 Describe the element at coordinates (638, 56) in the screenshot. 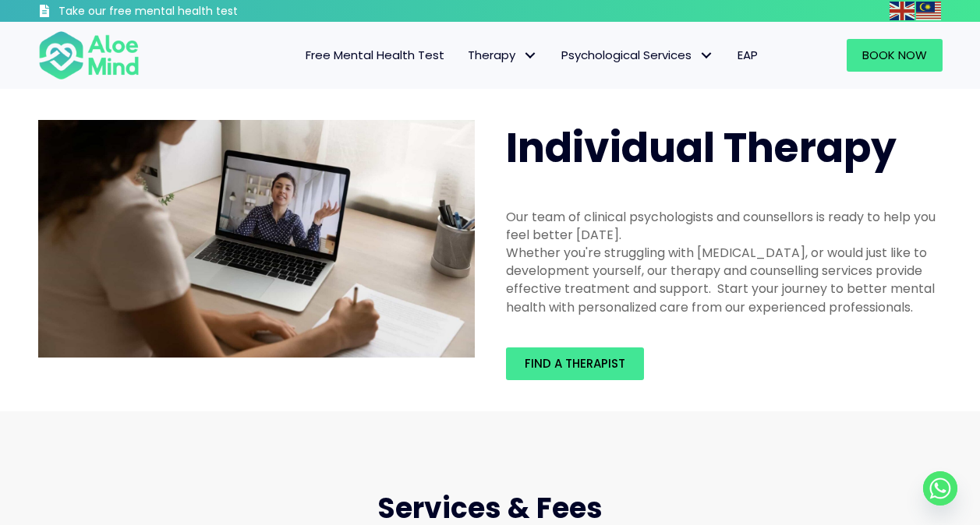

I see `a: Psychological ServicesPsychological Services: submenu` at that location.